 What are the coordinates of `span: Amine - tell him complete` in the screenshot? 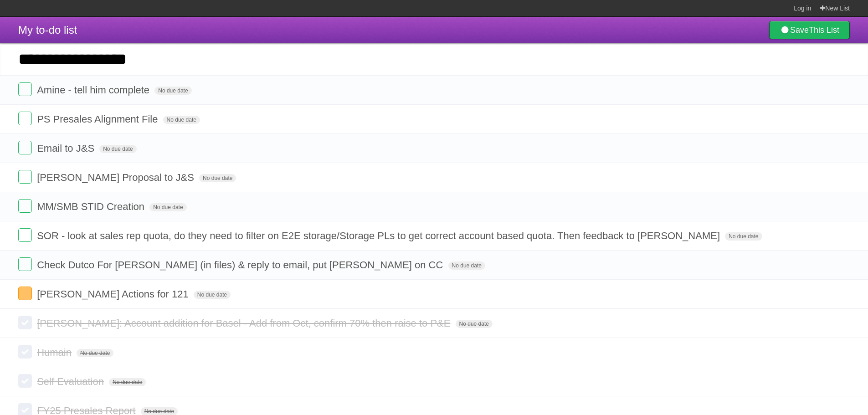 It's located at (94, 90).